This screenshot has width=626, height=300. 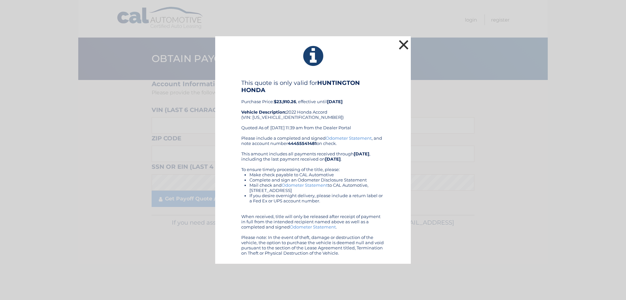 What do you see at coordinates (317, 198) in the screenshot?
I see `li: If you desire overnight delivery, please include a return label or a Fed Ex or UPS account number.` at bounding box center [317, 198].